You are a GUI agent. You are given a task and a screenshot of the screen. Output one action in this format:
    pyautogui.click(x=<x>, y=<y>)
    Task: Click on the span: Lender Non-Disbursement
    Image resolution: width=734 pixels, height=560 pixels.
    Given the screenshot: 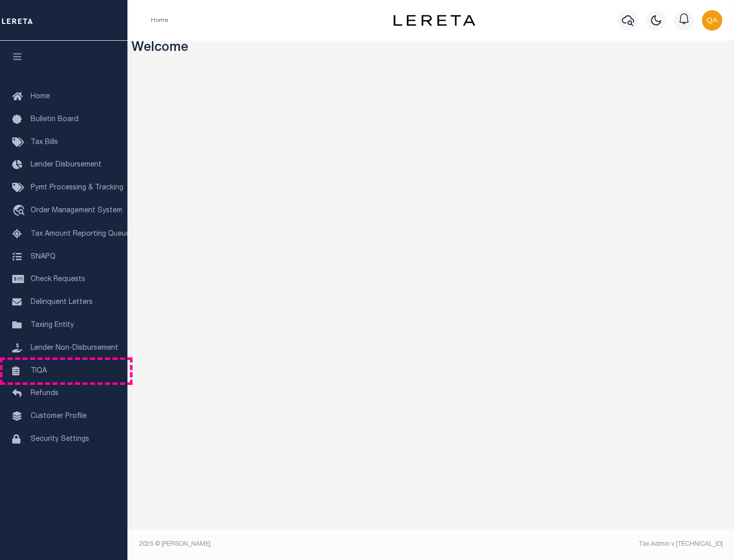 What is the action you would take?
    pyautogui.click(x=75, y=348)
    